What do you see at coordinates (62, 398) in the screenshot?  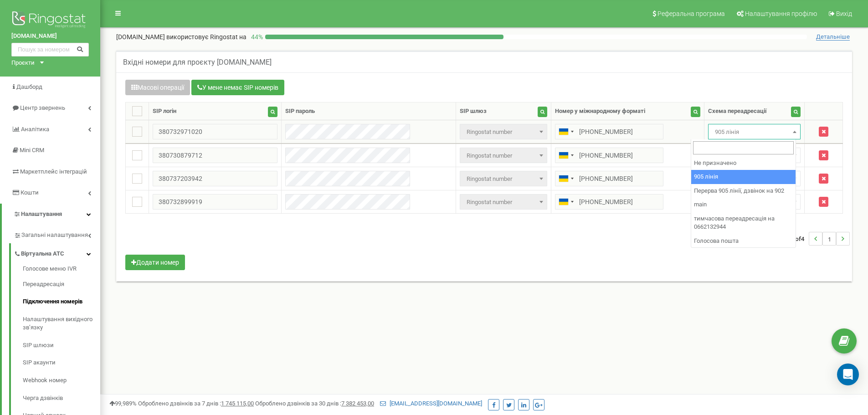 I see `a: Черга дзвінків` at bounding box center [62, 398].